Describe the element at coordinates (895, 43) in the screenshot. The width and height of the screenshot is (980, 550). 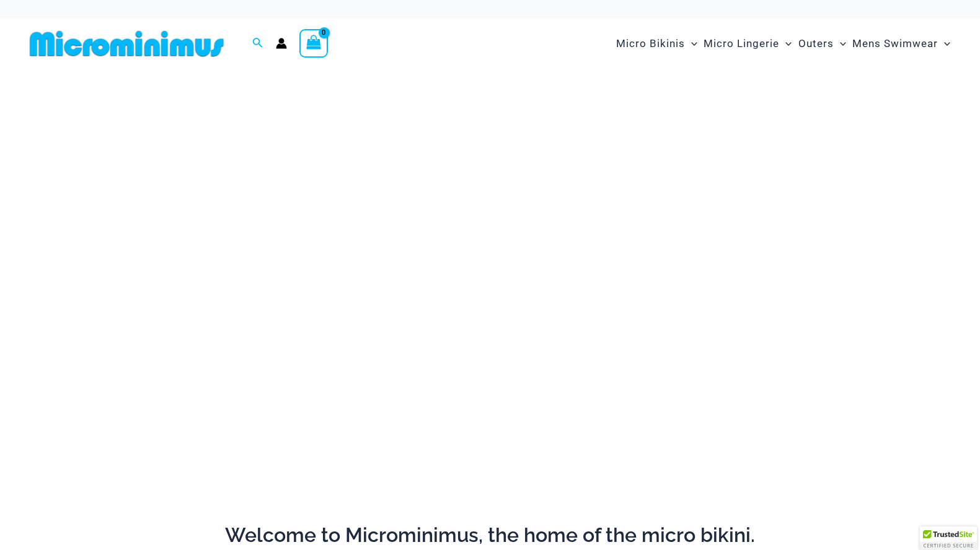
I see `span: Mens Swimwear` at that location.